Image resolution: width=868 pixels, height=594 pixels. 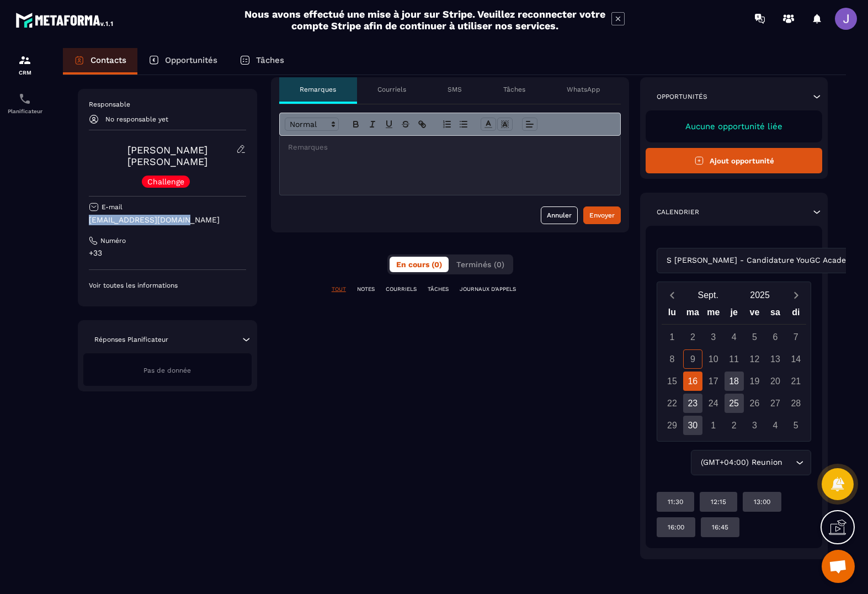 I want to click on div: 20, so click(x=774, y=381).